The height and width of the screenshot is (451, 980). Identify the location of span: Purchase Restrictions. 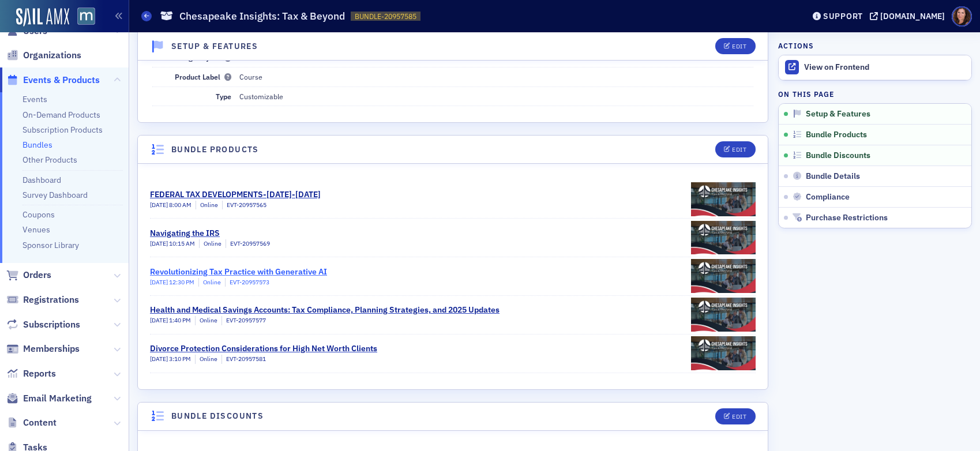
(847, 218).